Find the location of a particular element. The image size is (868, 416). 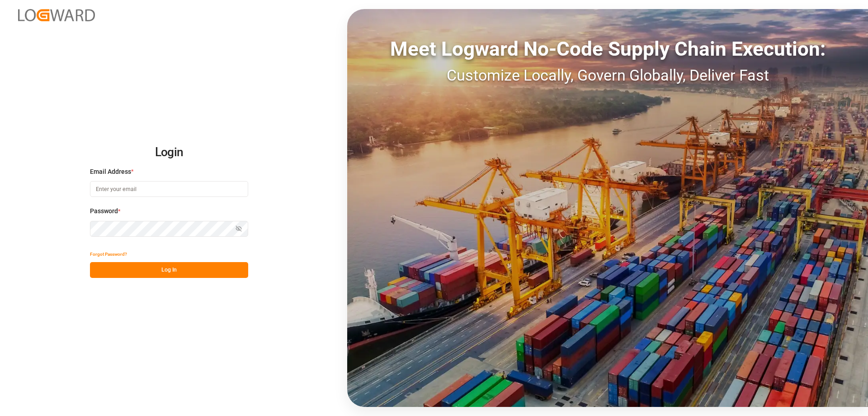

h2: Login is located at coordinates (169, 153).